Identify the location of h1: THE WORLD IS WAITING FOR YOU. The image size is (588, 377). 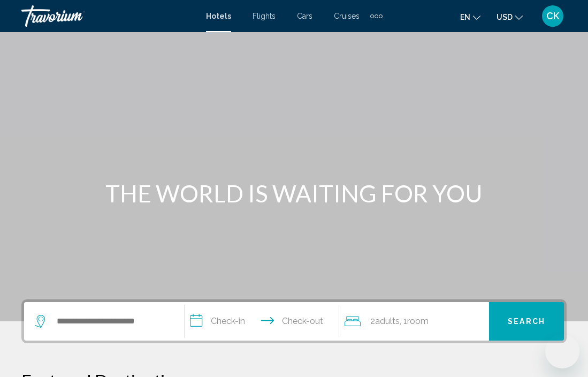
(294, 194).